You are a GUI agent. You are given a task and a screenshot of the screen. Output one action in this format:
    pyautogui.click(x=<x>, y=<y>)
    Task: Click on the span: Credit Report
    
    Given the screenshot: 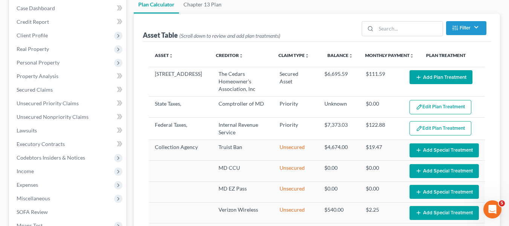 What is the action you would take?
    pyautogui.click(x=33, y=21)
    